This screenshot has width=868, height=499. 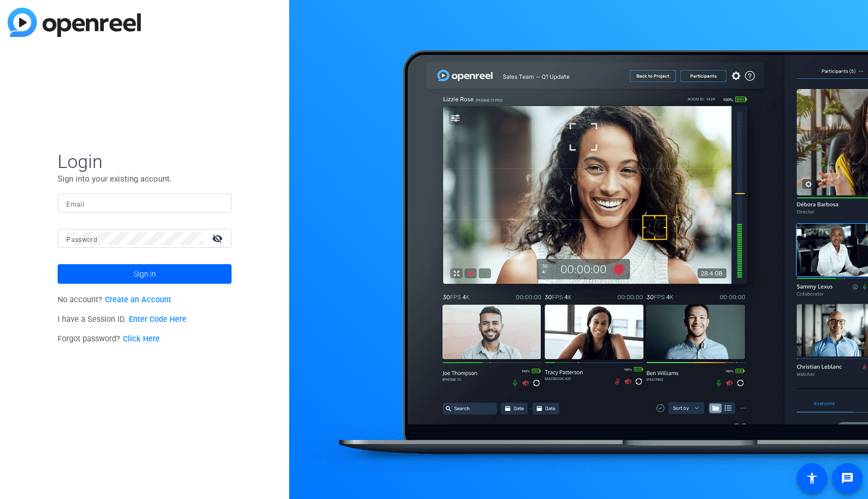 I want to click on p: Sign into your existing account., so click(x=144, y=179).